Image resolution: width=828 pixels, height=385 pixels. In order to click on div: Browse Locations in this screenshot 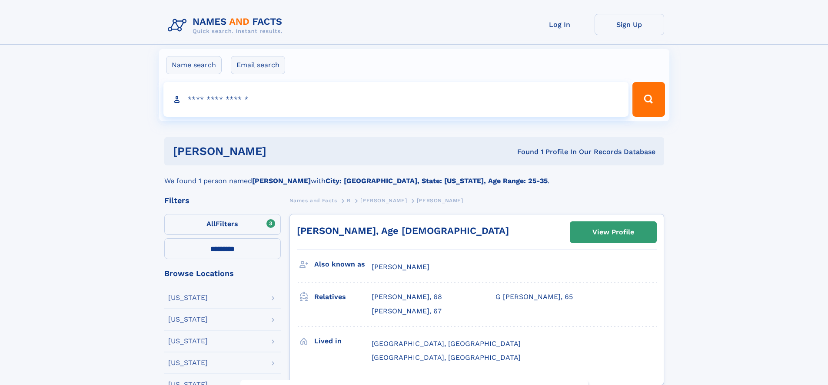, I will do `click(222, 274)`.